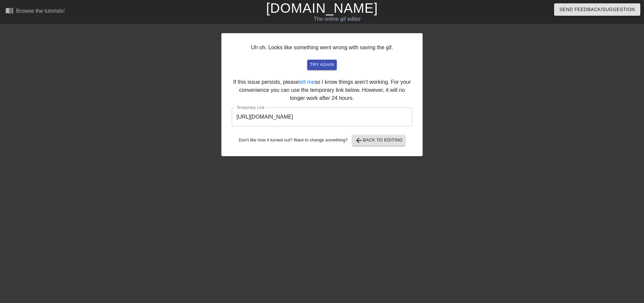  Describe the element at coordinates (306, 82) in the screenshot. I see `a: tell me` at that location.